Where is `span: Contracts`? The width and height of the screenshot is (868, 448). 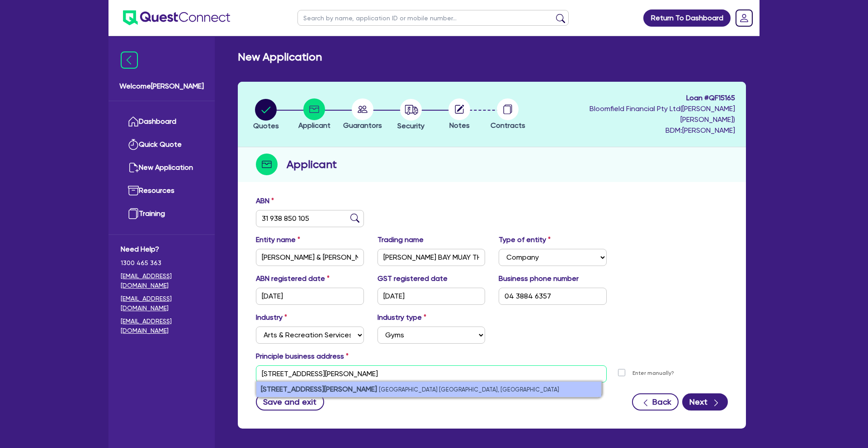 span: Contracts is located at coordinates (508, 125).